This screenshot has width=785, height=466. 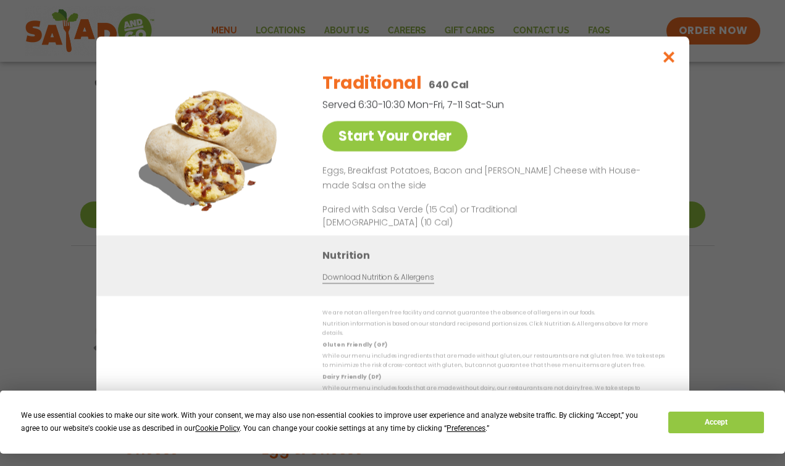 What do you see at coordinates (716, 422) in the screenshot?
I see `button: Accept` at bounding box center [716, 422].